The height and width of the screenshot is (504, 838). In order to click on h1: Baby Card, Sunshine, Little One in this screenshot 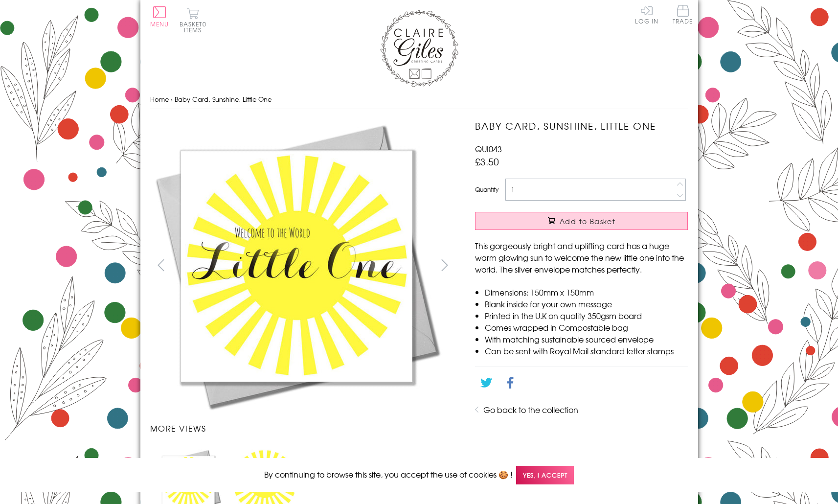, I will do `click(581, 126)`.